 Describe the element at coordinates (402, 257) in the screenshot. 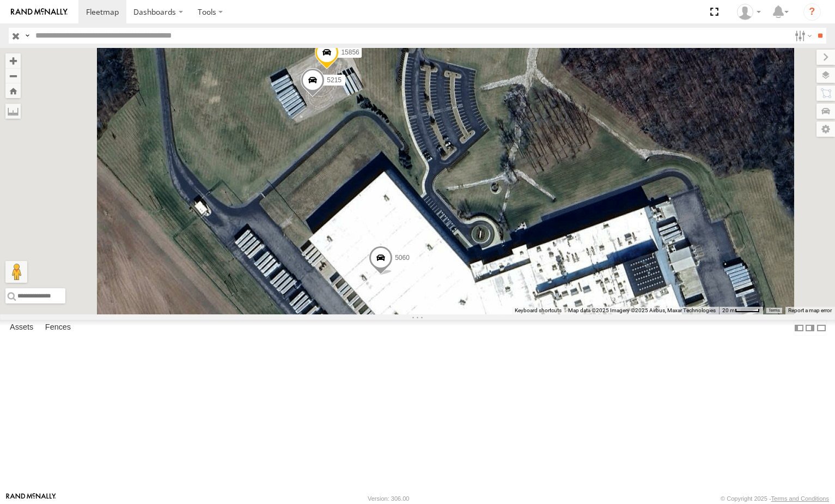

I see `span: 5060` at that location.